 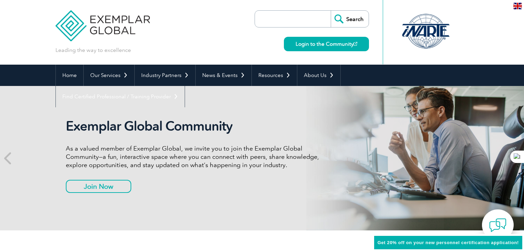 I want to click on span: Get 20% off on your new personnel certification application!, so click(x=448, y=243).